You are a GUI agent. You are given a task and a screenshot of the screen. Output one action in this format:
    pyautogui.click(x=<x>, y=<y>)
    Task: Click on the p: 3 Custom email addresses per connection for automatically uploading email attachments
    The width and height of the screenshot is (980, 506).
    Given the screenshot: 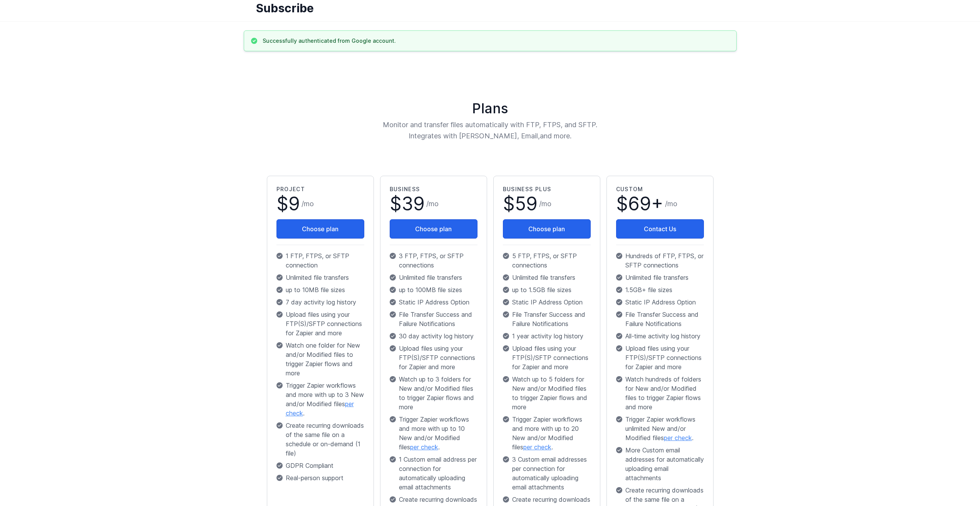 What is the action you would take?
    pyautogui.click(x=546, y=473)
    